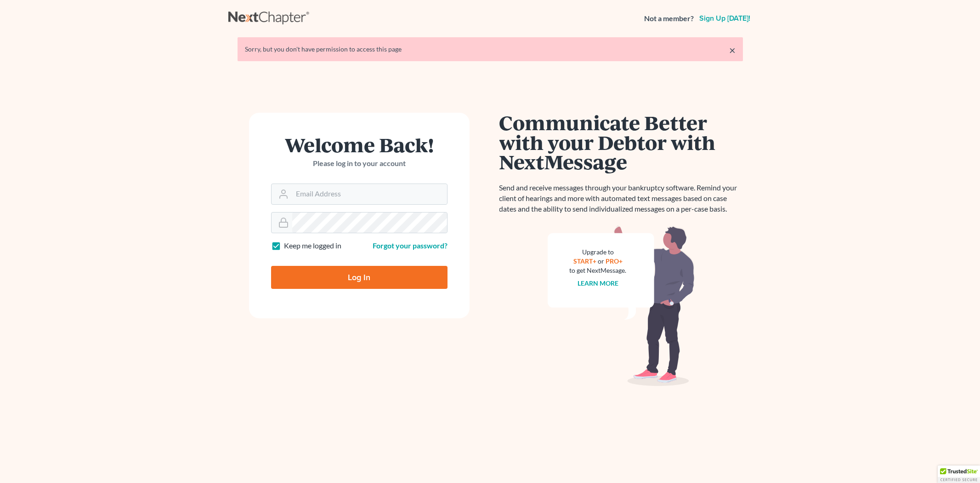 The height and width of the screenshot is (483, 980). Describe the element at coordinates (410, 245) in the screenshot. I see `a: Forgot your password?` at that location.